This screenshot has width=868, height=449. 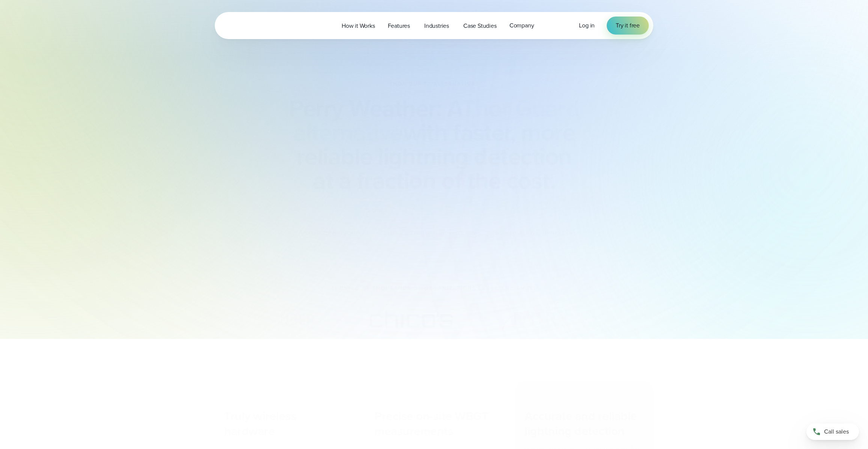 What do you see at coordinates (587, 25) in the screenshot?
I see `a: Log in` at bounding box center [587, 25].